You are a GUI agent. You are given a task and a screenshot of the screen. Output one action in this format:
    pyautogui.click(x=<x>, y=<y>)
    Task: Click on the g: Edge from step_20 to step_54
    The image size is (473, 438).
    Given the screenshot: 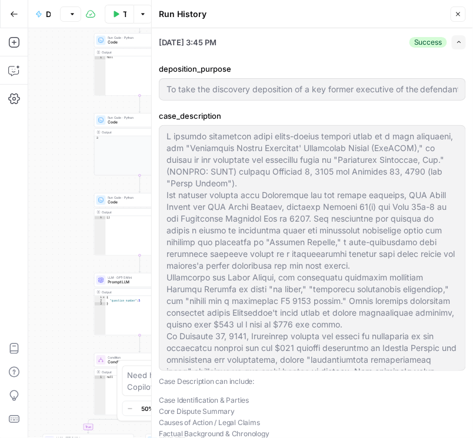 What is the action you would take?
    pyautogui.click(x=139, y=184)
    